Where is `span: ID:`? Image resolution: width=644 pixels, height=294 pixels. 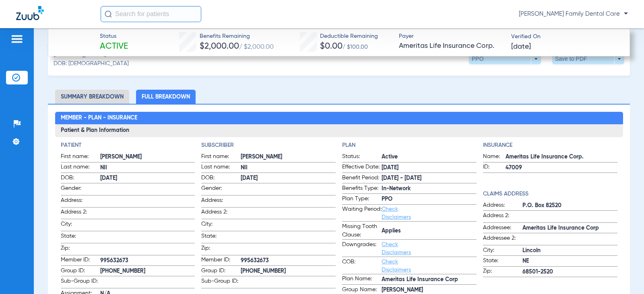
span: ID: is located at coordinates (494, 168).